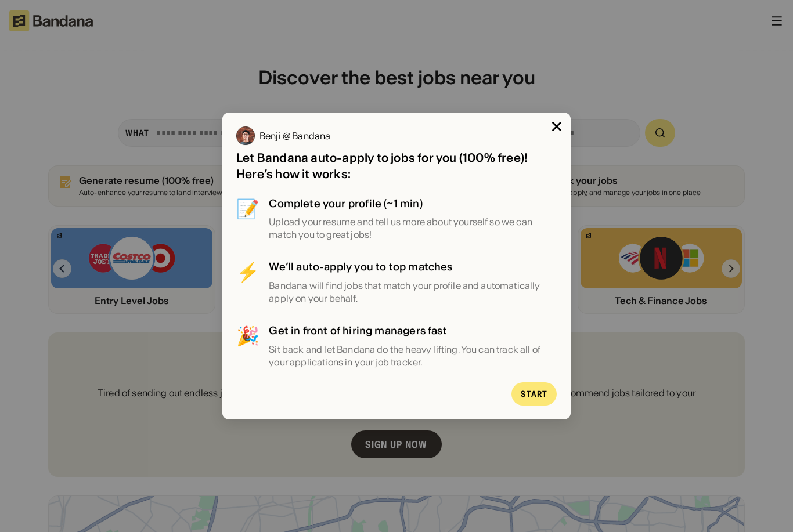 The height and width of the screenshot is (532, 793). What do you see at coordinates (295, 136) in the screenshot?
I see `div: Benji @ Bandana` at bounding box center [295, 136].